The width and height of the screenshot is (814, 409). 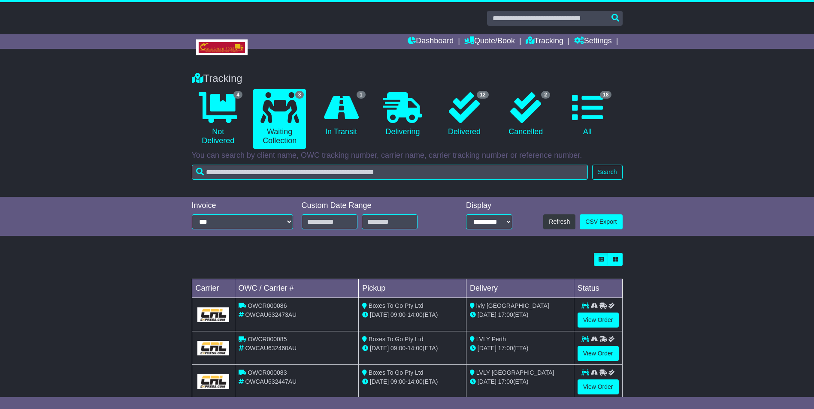 What do you see at coordinates (598, 289) in the screenshot?
I see `td: Status` at bounding box center [598, 289].